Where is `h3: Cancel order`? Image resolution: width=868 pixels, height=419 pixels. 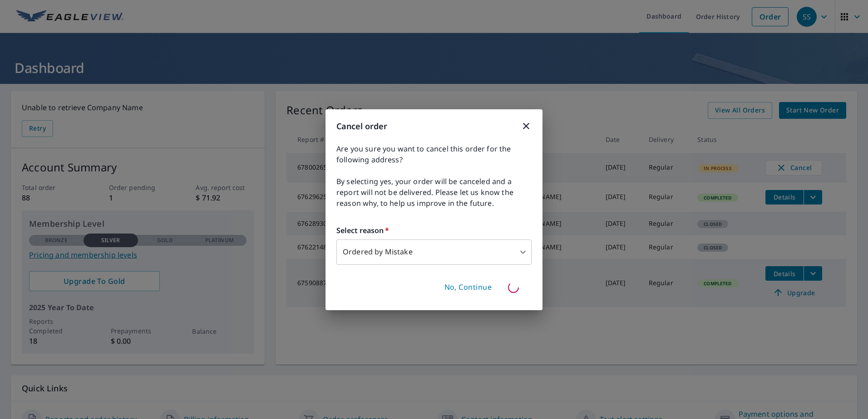 h3: Cancel order is located at coordinates (434, 126).